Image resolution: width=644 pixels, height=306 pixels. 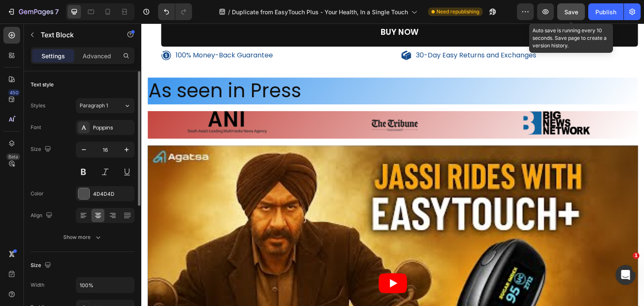 I want to click on p: Settings, so click(x=53, y=56).